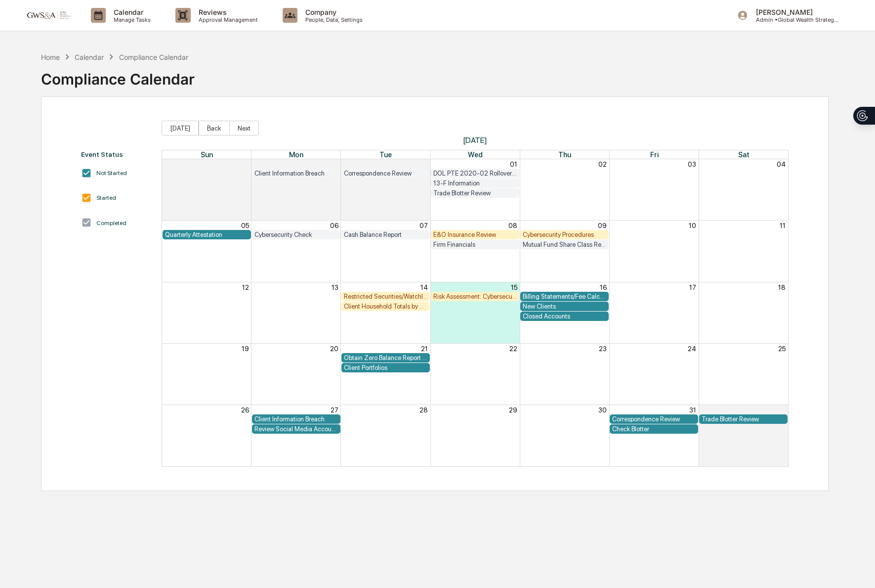 The image size is (875, 588). Describe the element at coordinates (782, 348) in the screenshot. I see `button: 25` at that location.